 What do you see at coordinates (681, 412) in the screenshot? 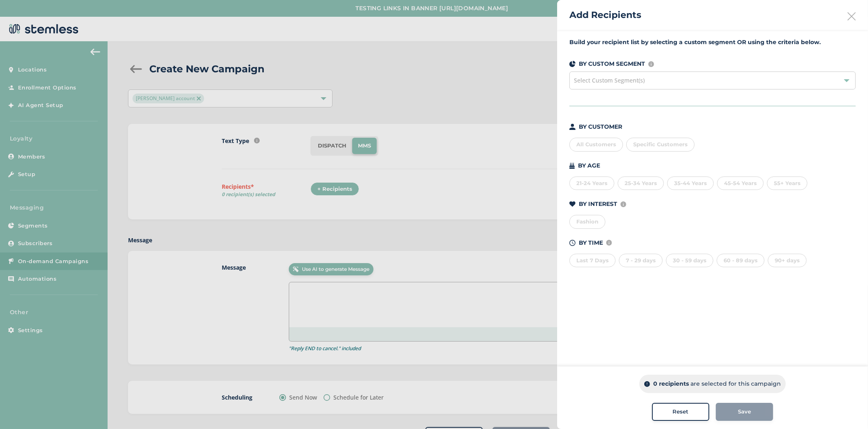
I see `span: Reset` at bounding box center [681, 412].